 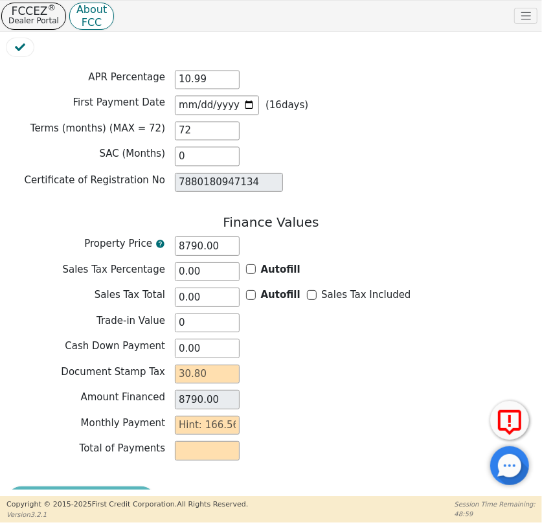 I want to click on a: FCCEZ®Dealer Portal, so click(x=34, y=16).